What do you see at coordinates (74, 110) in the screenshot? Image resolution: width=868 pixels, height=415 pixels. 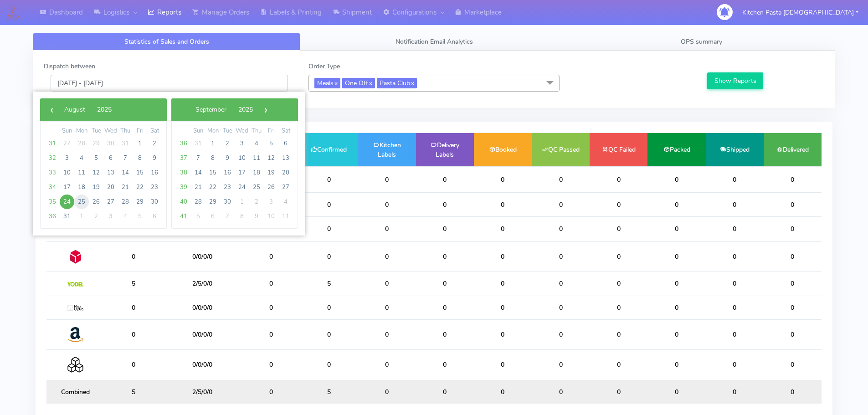 I see `span: August` at bounding box center [74, 110].